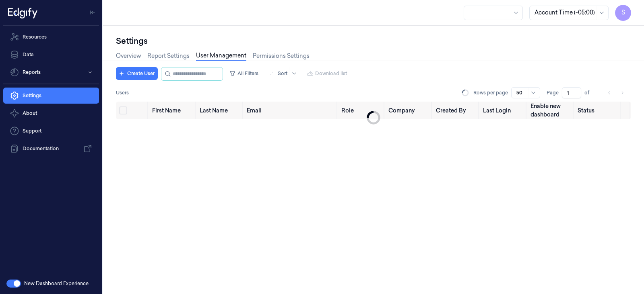 The width and height of the screenshot is (644, 294). I want to click on span: of, so click(591, 93).